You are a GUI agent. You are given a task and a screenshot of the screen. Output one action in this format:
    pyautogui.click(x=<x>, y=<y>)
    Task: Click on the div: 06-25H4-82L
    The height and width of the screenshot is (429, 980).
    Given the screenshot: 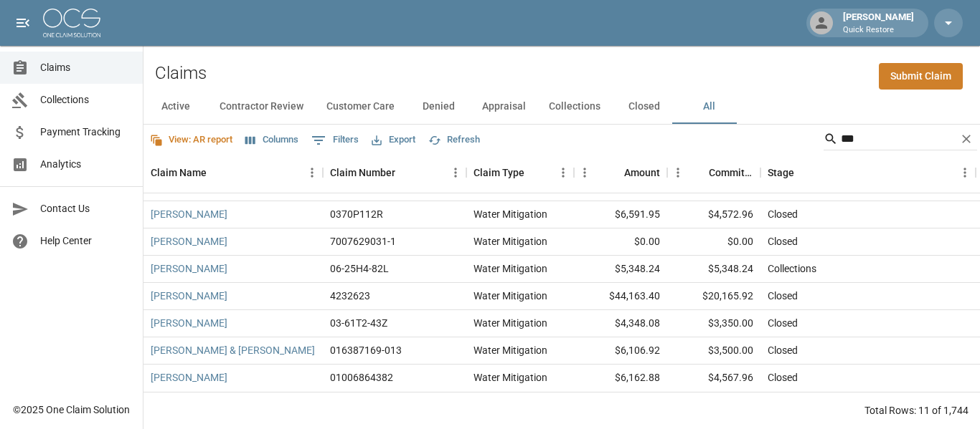 What is the action you would take?
    pyautogui.click(x=359, y=269)
    